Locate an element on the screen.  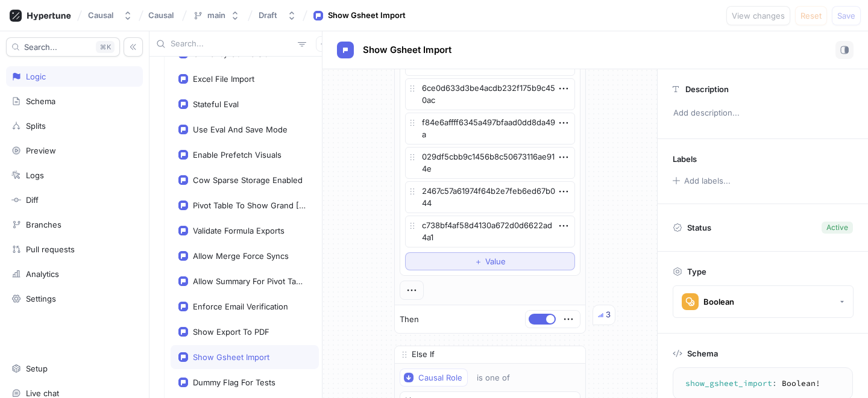
button: Causal Role is located at coordinates (433, 378).